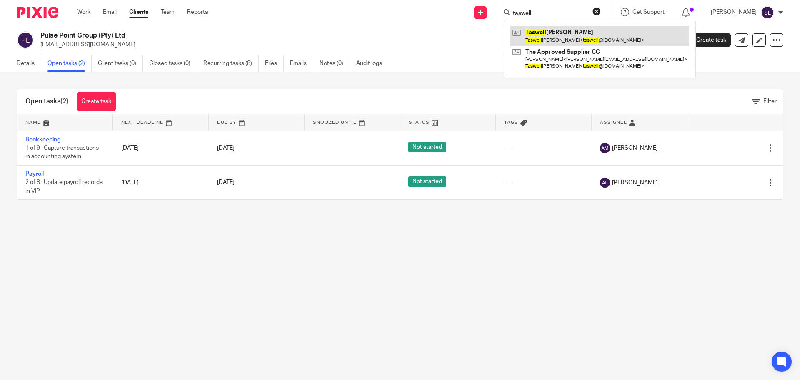 This screenshot has height=380, width=800. What do you see at coordinates (372, 63) in the screenshot?
I see `a: Audit logs` at bounding box center [372, 63].